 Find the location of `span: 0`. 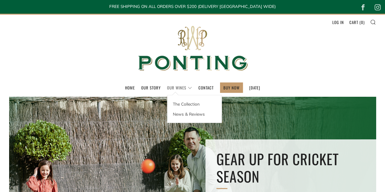

span: 0 is located at coordinates (362, 22).